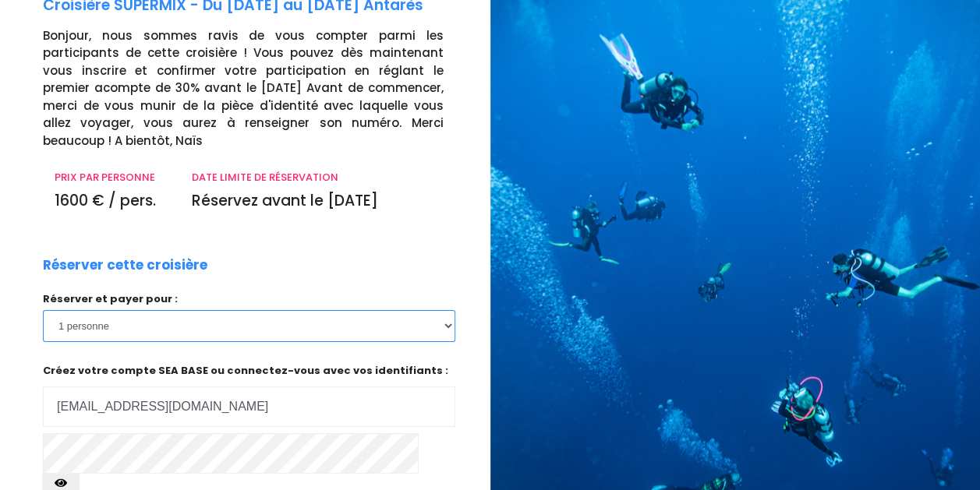  Describe the element at coordinates (318, 178) in the screenshot. I see `p: DATE LIMITE DE RÉSERVATION` at that location.